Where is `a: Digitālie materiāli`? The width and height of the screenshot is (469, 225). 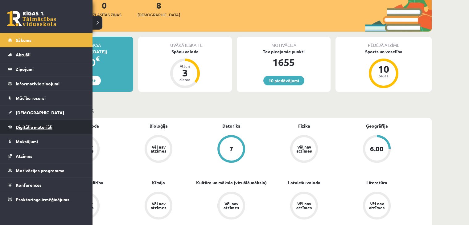
a: Digitālie materiāli is located at coordinates (46, 127).